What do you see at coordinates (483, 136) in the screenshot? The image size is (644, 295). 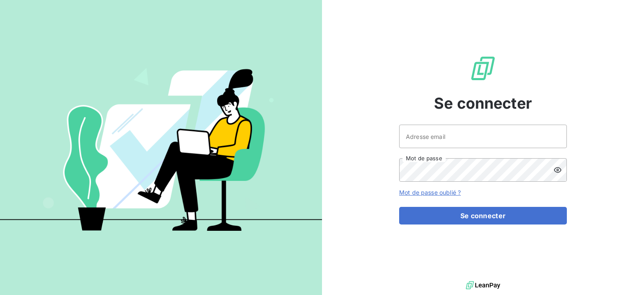 I see `input: placeholder` at bounding box center [483, 136].